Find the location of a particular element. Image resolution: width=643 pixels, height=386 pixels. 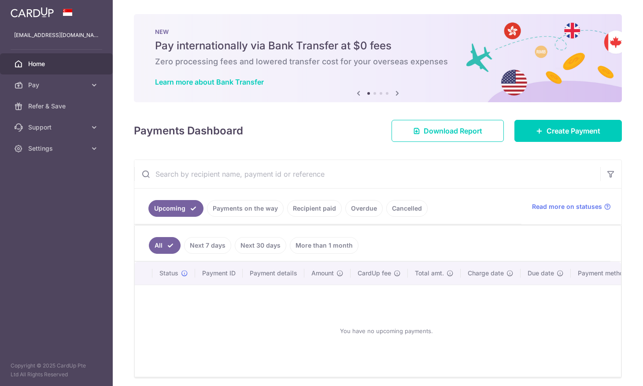

span: Due date is located at coordinates (541, 273).